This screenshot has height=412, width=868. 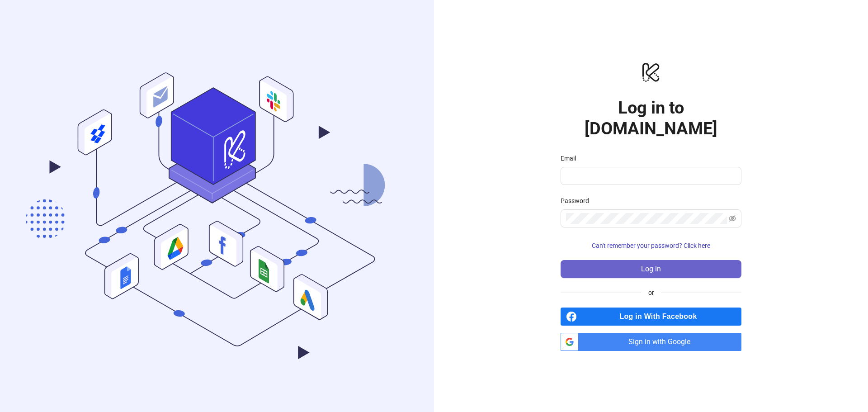 What do you see at coordinates (651, 269) in the screenshot?
I see `button: Log in` at bounding box center [651, 269].